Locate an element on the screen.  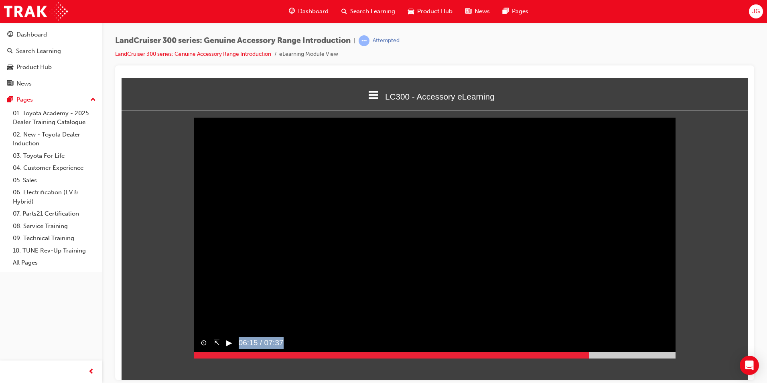
a: car-iconProduct Hub is located at coordinates (430, 11).